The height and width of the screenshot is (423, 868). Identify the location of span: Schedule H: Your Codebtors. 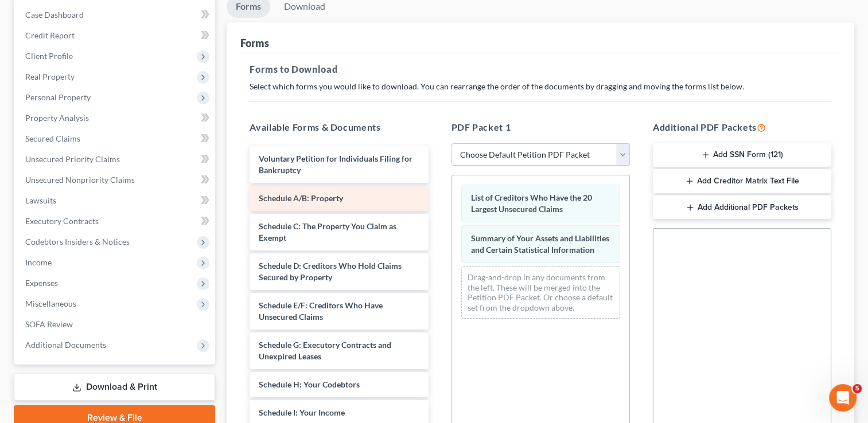
(309, 384).